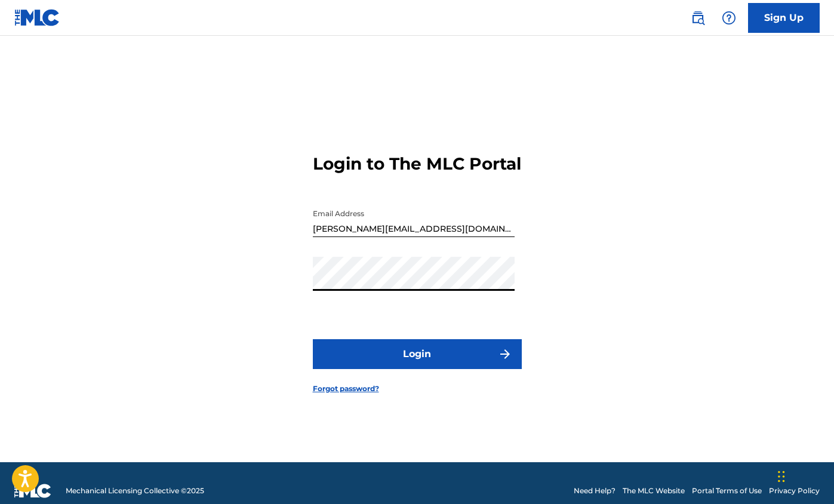  I want to click on img: logo, so click(33, 490).